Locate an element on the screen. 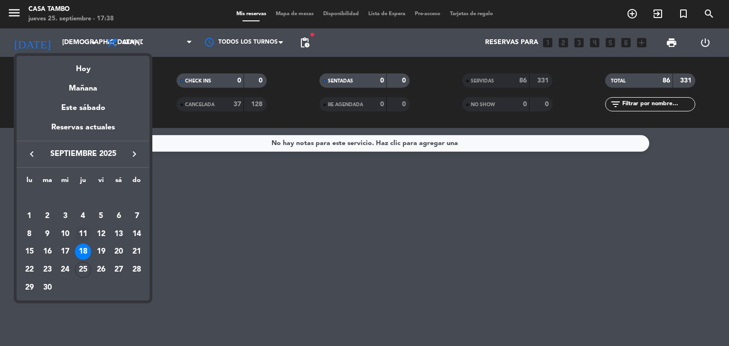 The image size is (729, 346). i: keyboard_arrow_left is located at coordinates (32, 154).